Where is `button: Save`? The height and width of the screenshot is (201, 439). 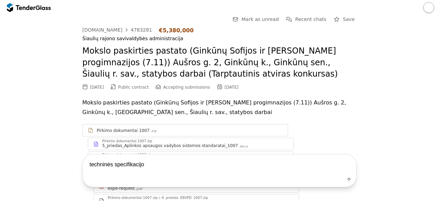 button: Save is located at coordinates (345, 19).